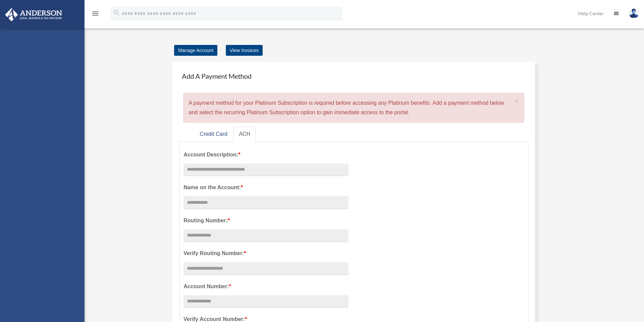 The image size is (644, 322). What do you see at coordinates (266, 187) in the screenshot?
I see `label: Name on the Account:` at bounding box center [266, 187].